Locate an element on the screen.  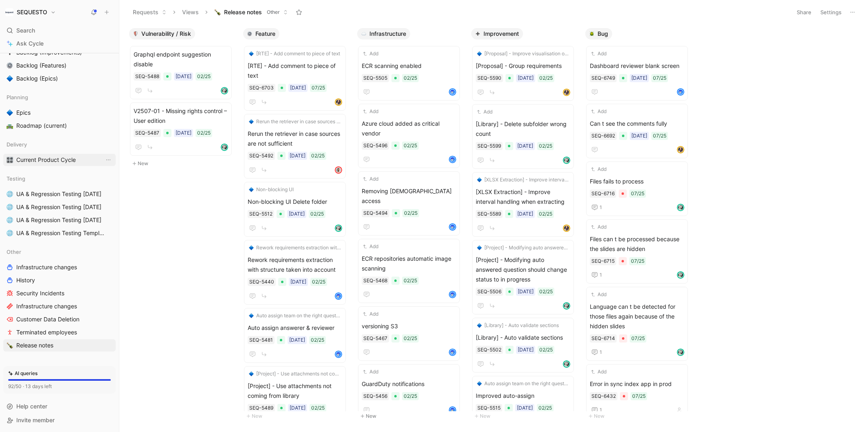
button: Views is located at coordinates (190, 12).